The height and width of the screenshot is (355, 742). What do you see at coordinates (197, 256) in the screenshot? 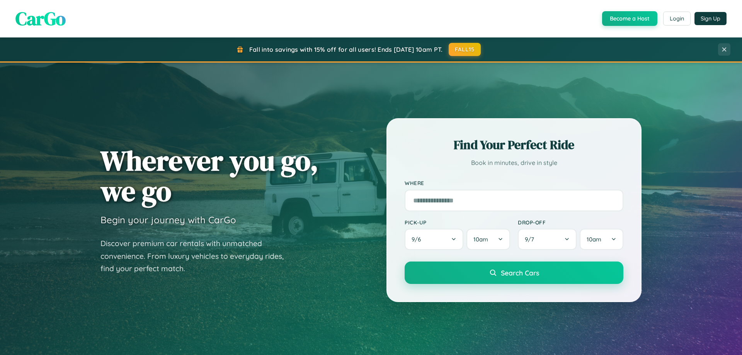
I see `p: Discover premium car rentals with unmatched convenience. From luxury vehicles to everyday rides, ...` at bounding box center [197, 256].